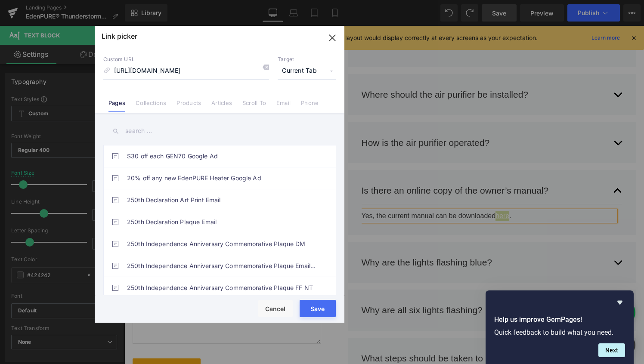 Image resolution: width=644 pixels, height=364 pixels. I want to click on div: Where should the air purifier be installed?, so click(359, 69).